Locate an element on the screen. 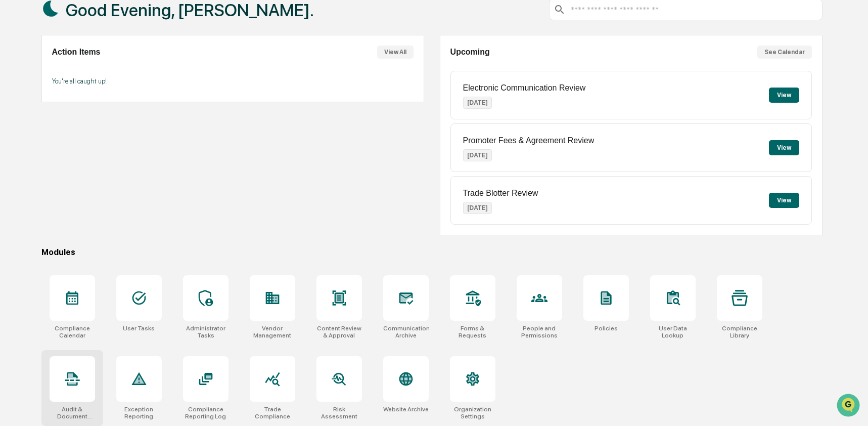 This screenshot has height=426, width=868. p: Electronic Communication Review is located at coordinates (525, 88).